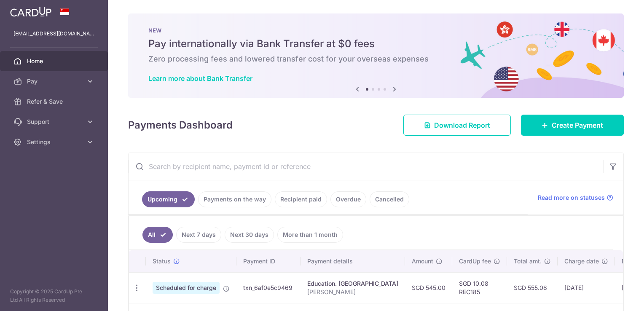 The height and width of the screenshot is (311, 644). What do you see at coordinates (577, 125) in the screenshot?
I see `span: Create Payment` at bounding box center [577, 125].